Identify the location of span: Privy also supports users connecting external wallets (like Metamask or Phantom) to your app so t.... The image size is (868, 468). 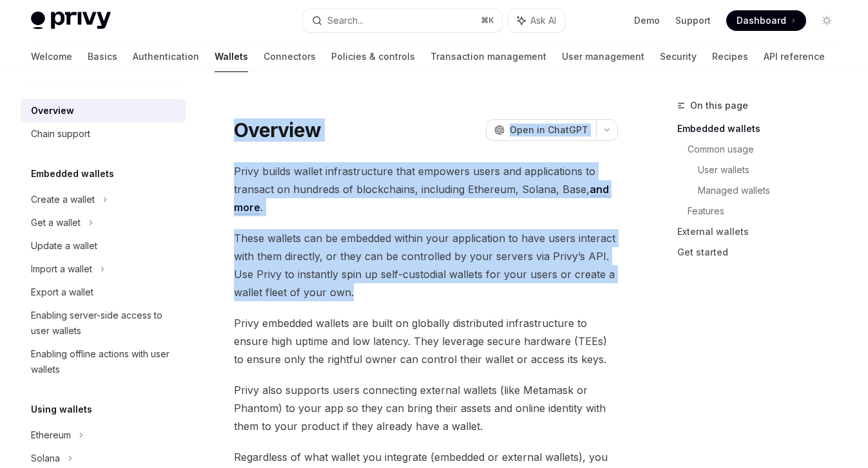
(426, 408).